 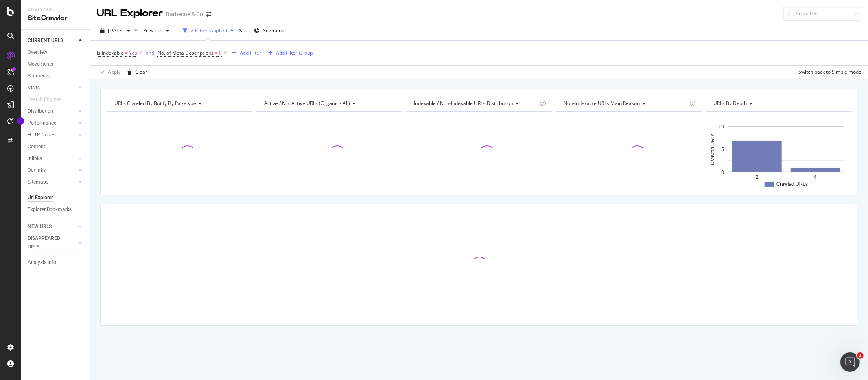 I want to click on div: Apply, so click(x=114, y=71).